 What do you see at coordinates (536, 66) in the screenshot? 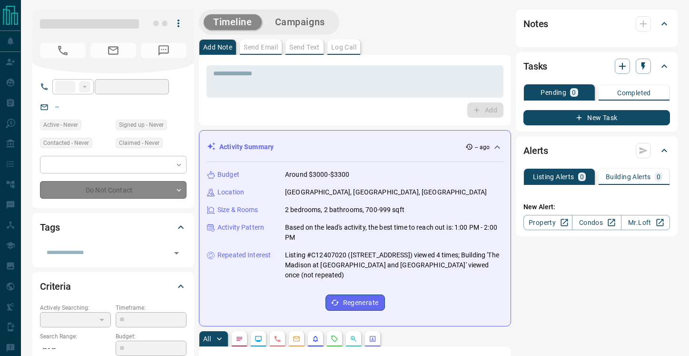
I see `h2: Tasks` at bounding box center [536, 66].